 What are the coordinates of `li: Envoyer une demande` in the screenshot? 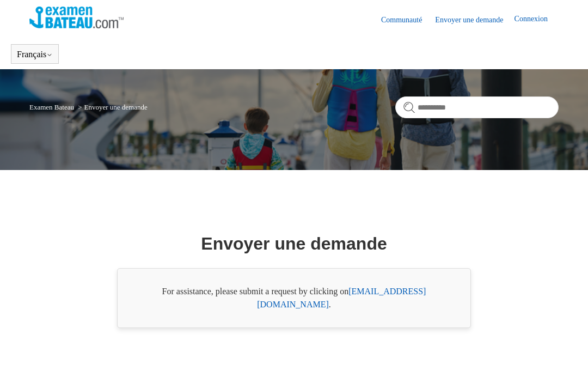 It's located at (111, 107).